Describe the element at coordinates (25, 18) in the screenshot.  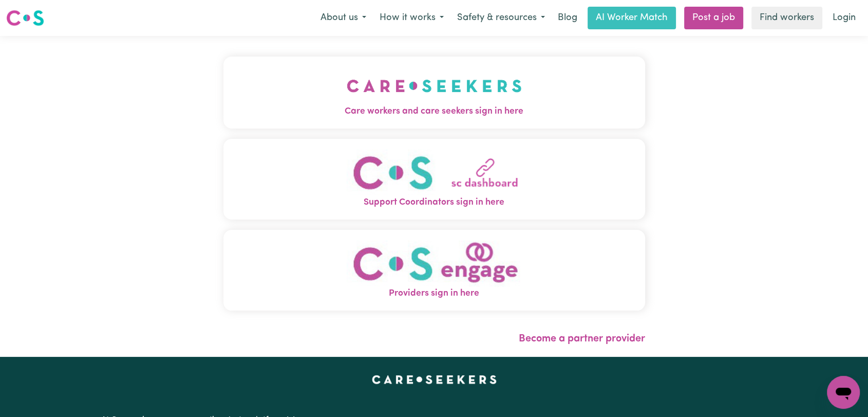
I see `a: Careseekers logo` at that location.